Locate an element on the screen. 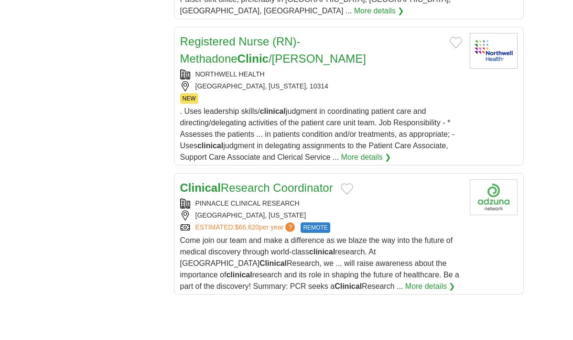 This screenshot has width=573, height=340. a: NORTHWELL HEALTH is located at coordinates (230, 74).